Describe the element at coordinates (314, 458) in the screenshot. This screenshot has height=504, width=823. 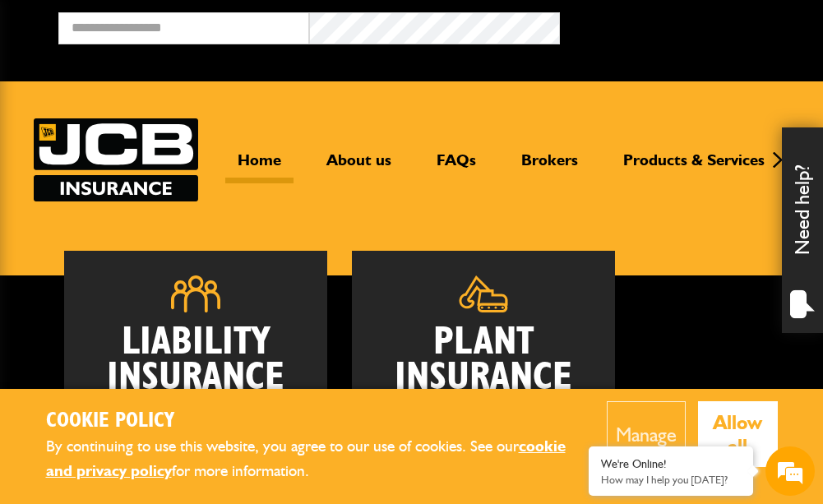
I see `p: By continuing to use this website, you agree to our use of cookies. See our for more information.` at that location.